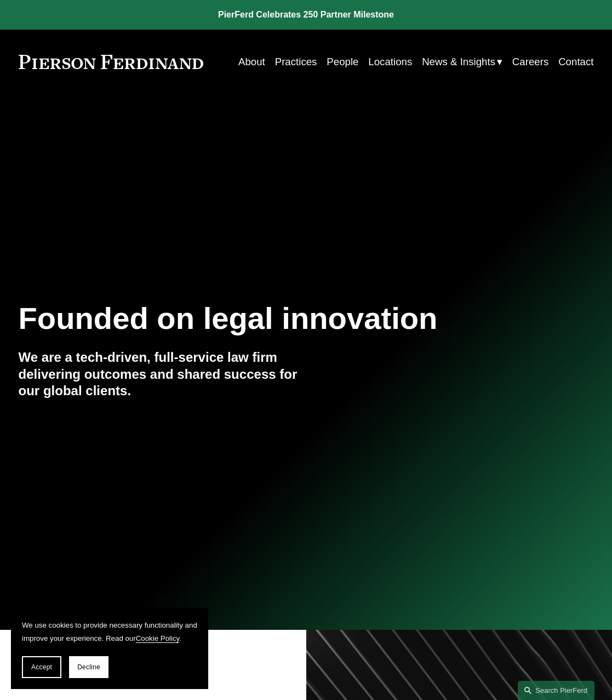 The height and width of the screenshot is (700, 612). I want to click on p: We use cookies to provide necessary functionality and improve your experience. Read our ., so click(110, 632).